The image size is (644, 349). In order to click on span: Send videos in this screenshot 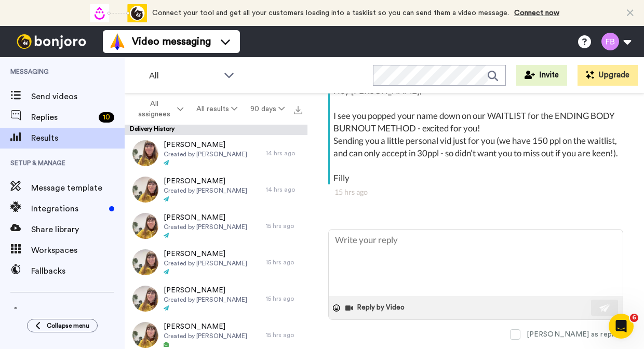, I will do `click(77, 97)`.